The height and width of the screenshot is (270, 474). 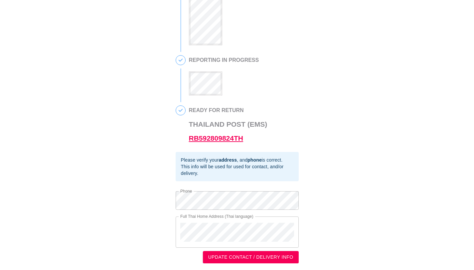 What do you see at coordinates (228, 160) in the screenshot?
I see `b: address` at bounding box center [228, 160].